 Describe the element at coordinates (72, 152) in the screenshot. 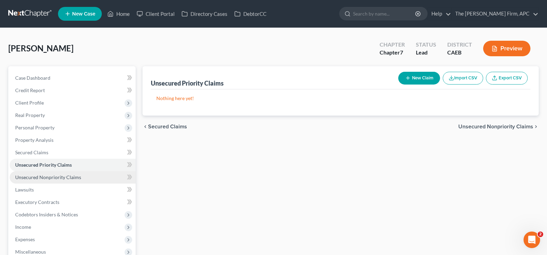

I see `a: Secured Claims` at that location.